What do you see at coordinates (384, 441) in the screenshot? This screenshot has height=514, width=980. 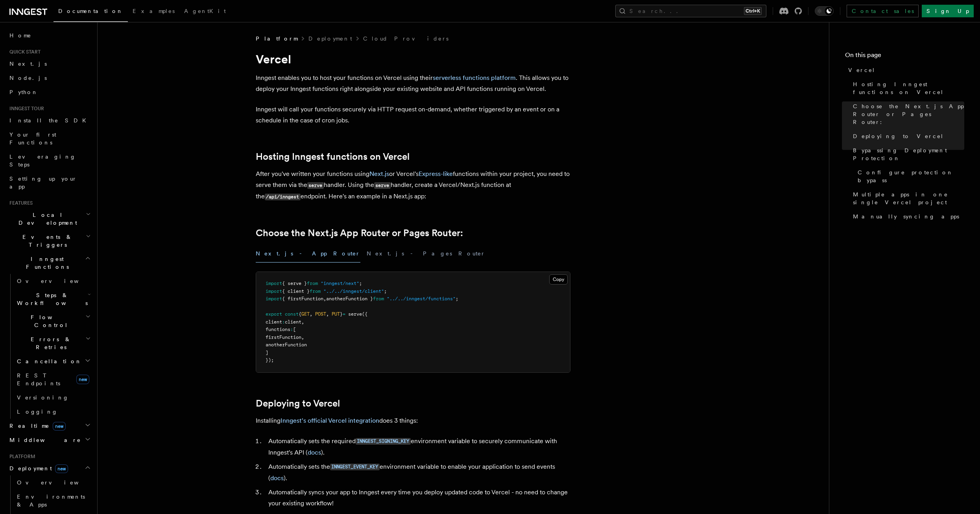 I see `code: INNGEST_SIGNING_KEY` at bounding box center [384, 441].